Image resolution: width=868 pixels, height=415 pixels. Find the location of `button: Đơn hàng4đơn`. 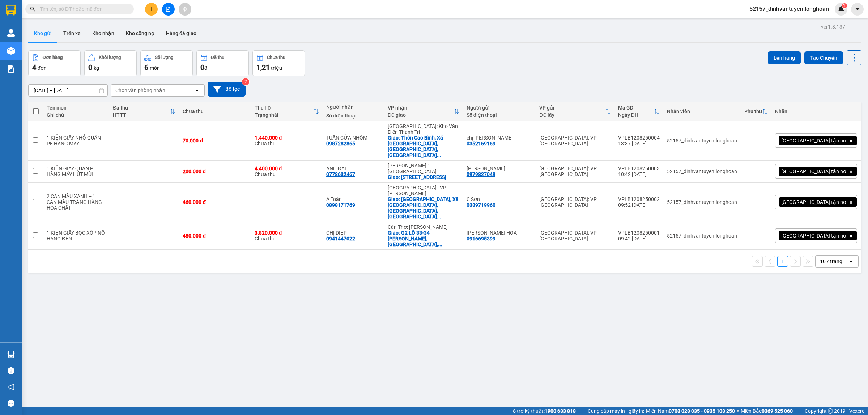

button: Đơn hàng4đơn is located at coordinates (54, 64).